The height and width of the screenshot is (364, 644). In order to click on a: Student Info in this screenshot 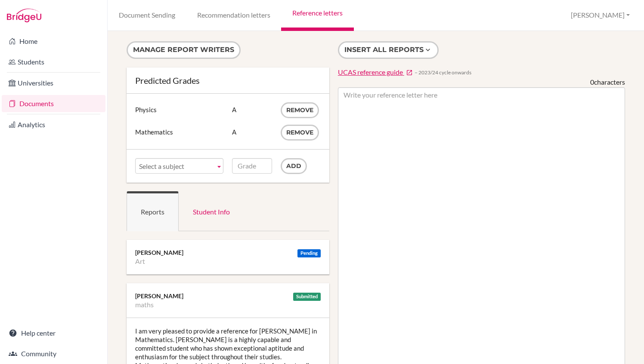, I will do `click(212, 211)`.